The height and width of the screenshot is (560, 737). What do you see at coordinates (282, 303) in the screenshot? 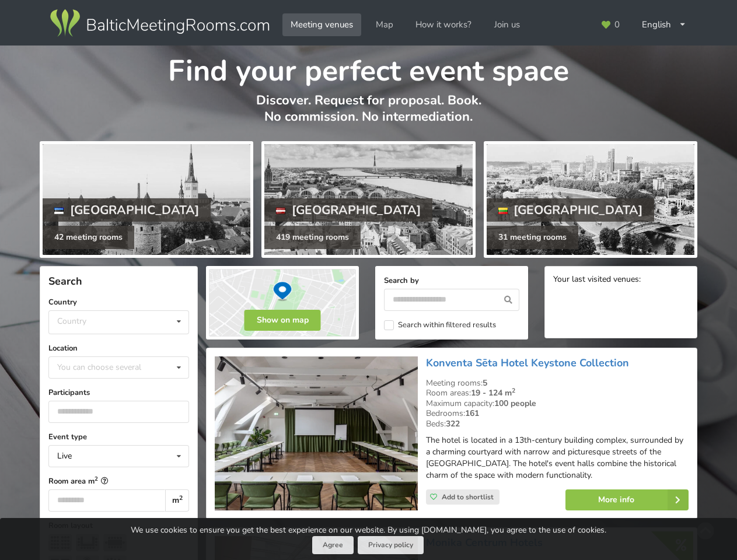
I see `img: Show on map` at bounding box center [282, 303].